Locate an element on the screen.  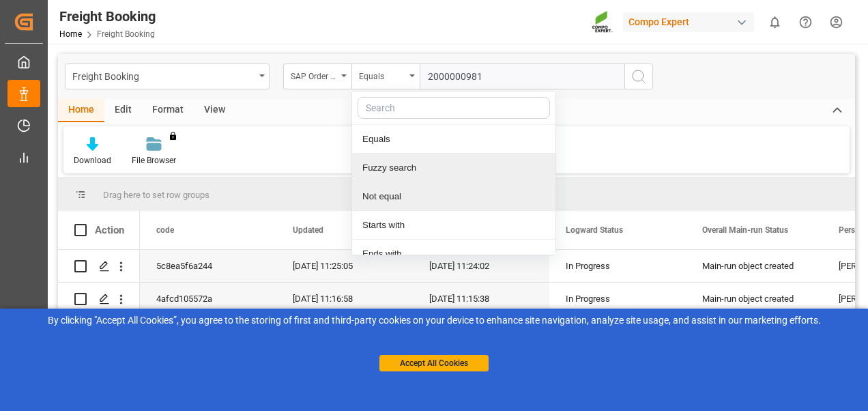
a: Home is located at coordinates (70, 34).